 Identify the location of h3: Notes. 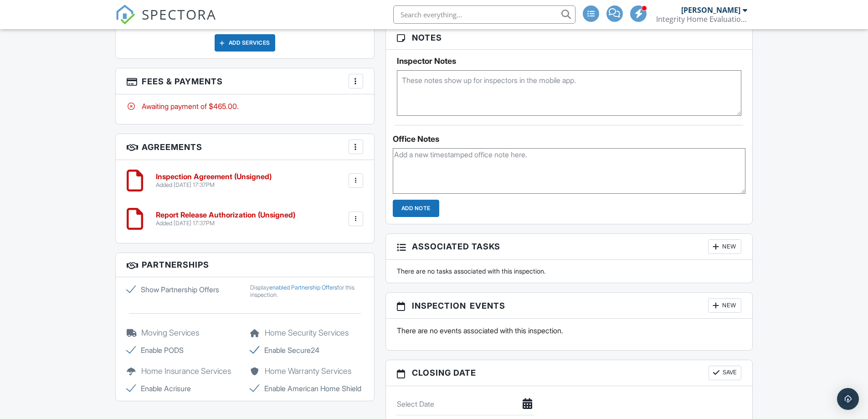
(569, 38).